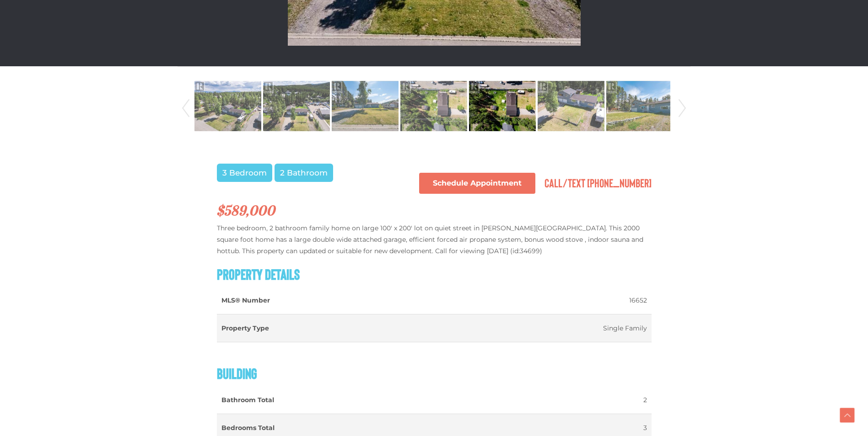 Image resolution: width=868 pixels, height=436 pixels. What do you see at coordinates (571, 106) in the screenshot?
I see `img: Property-28638746-Photo-6.jpg` at bounding box center [571, 106].